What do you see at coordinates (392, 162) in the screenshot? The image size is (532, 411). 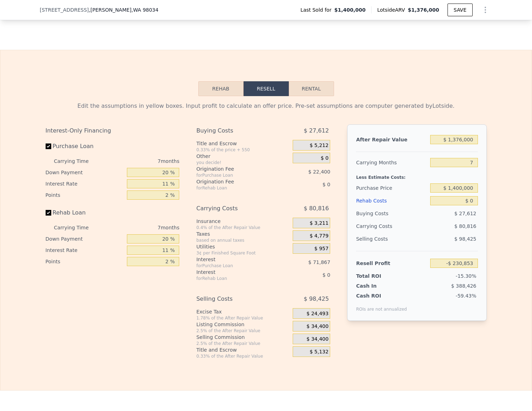 I see `div: Carrying Months` at bounding box center [392, 162].